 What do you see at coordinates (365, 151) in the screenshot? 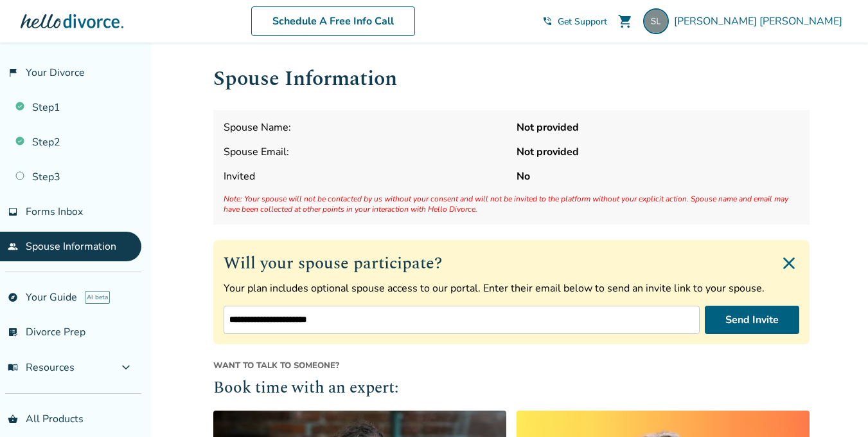
I see `span: Spouse Email:` at bounding box center [365, 151].